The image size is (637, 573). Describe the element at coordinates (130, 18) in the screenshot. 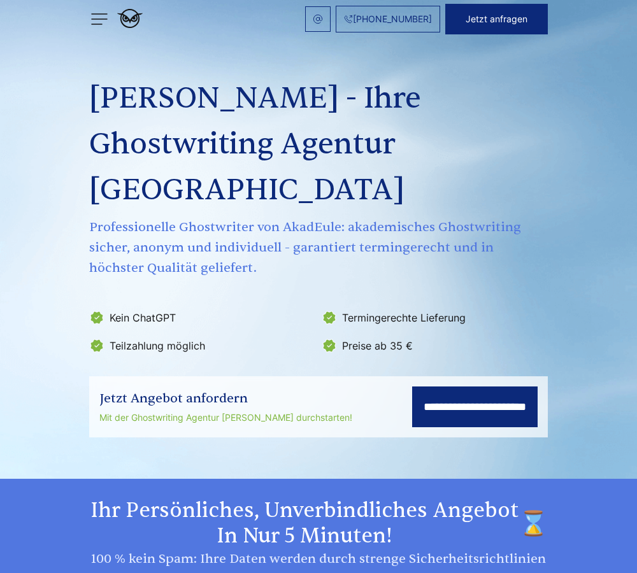

I see `img: logo` at that location.